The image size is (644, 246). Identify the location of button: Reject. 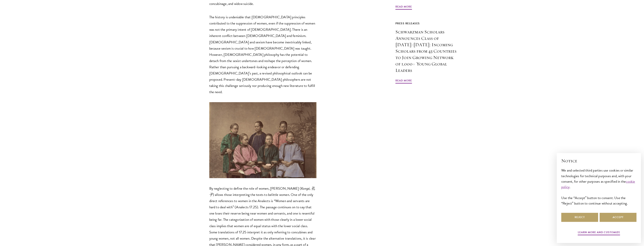
(580, 217).